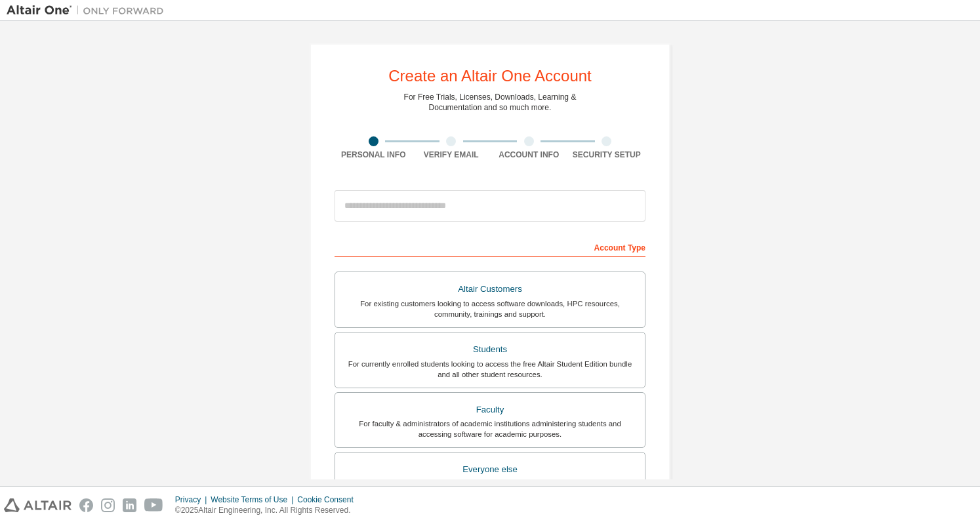 The height and width of the screenshot is (524, 980). Describe the element at coordinates (607, 155) in the screenshot. I see `div: Security Setup` at that location.